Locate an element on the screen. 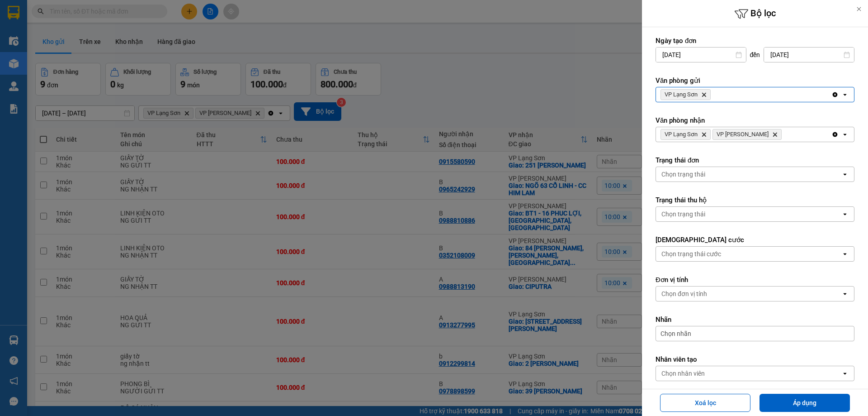  h6: Bộ lọc is located at coordinates (755, 14).